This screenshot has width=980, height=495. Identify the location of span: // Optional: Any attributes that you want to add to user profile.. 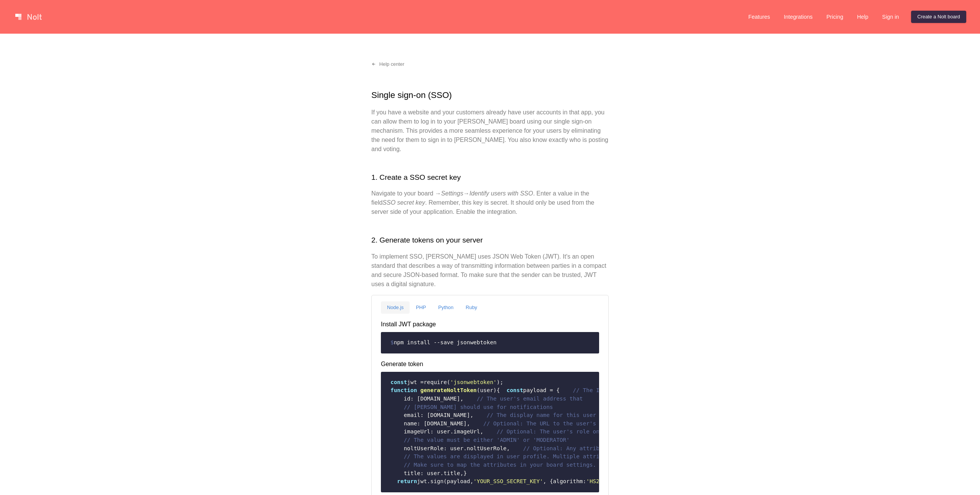
(631, 448).